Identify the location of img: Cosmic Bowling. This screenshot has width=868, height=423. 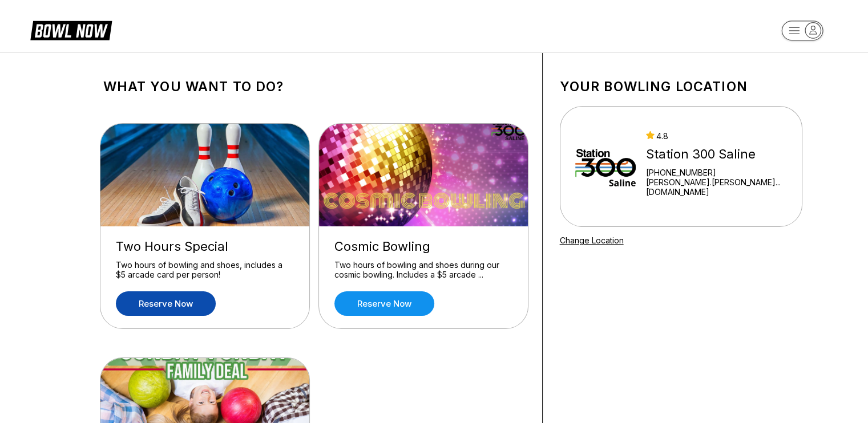
(424, 175).